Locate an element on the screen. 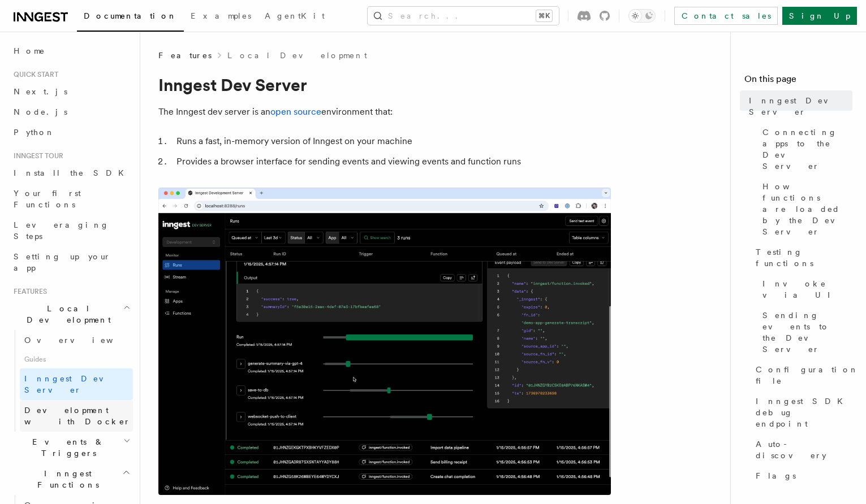 The image size is (866, 504). a: Sending events to the Dev Server is located at coordinates (805, 332).